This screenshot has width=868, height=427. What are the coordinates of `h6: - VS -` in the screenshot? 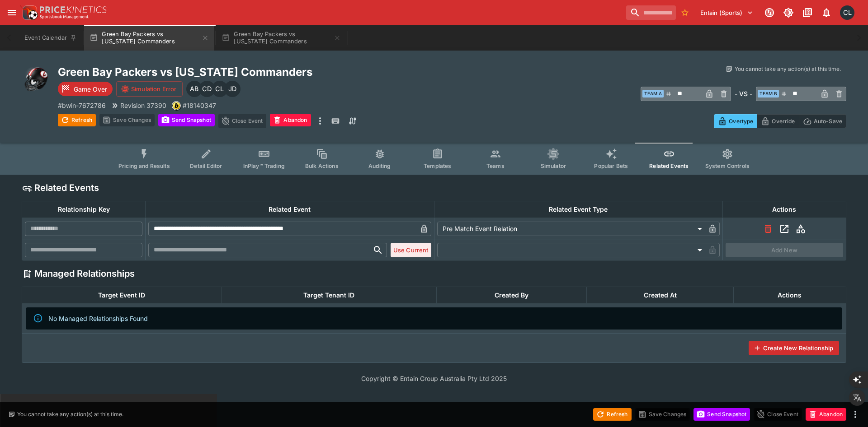 It's located at (743, 93).